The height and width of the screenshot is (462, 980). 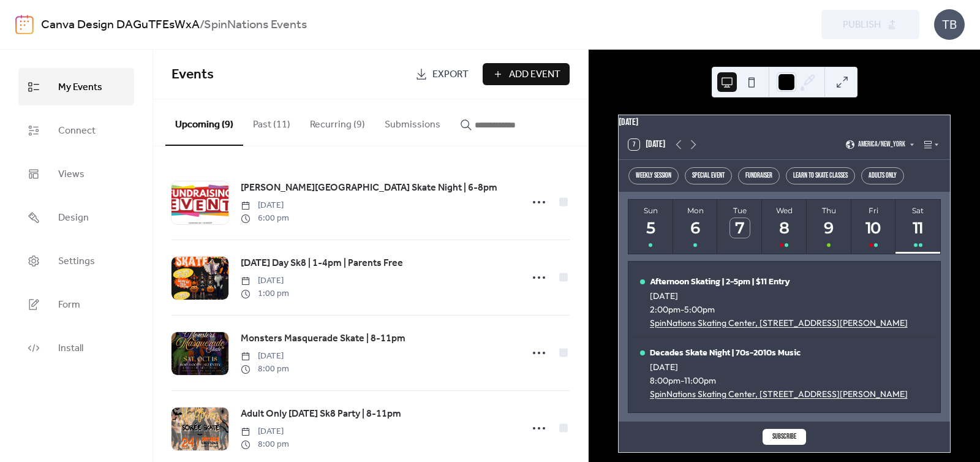 What do you see at coordinates (829, 227) in the screenshot?
I see `button: Thu9` at bounding box center [829, 227].